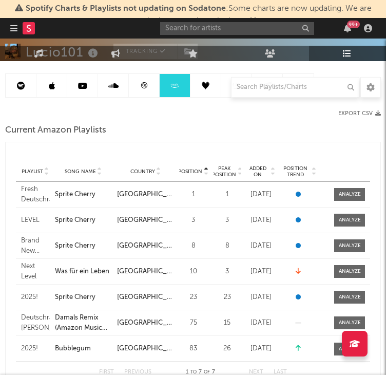 The width and height of the screenshot is (386, 375). What do you see at coordinates (126, 9) in the screenshot?
I see `span: Spotify Charts & Playlists not updating on Sodatone` at bounding box center [126, 9].